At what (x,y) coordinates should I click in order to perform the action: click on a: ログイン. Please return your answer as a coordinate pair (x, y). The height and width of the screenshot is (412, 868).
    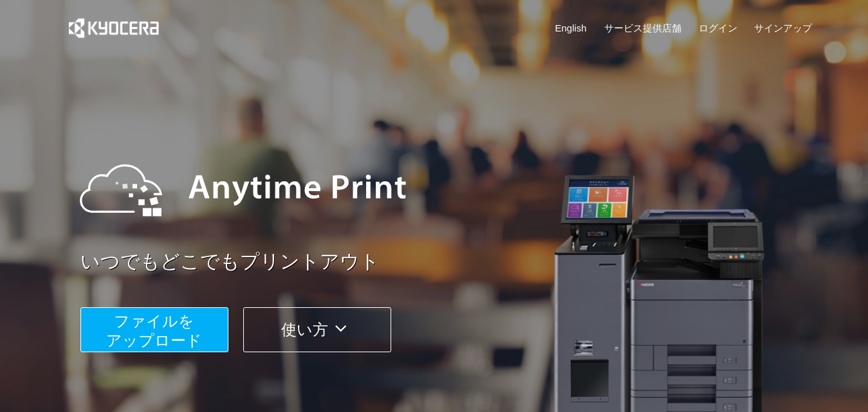
    Looking at the image, I should click on (718, 28).